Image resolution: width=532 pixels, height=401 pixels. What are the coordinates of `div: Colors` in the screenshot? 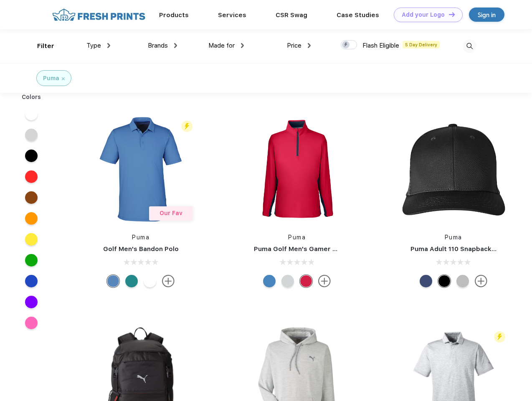 It's located at (31, 97).